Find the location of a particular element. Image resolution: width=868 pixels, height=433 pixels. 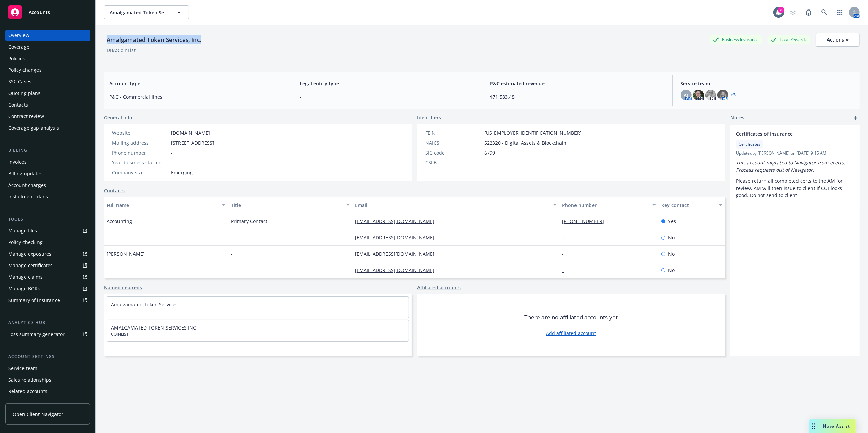

span: Accounts is located at coordinates (39, 12).